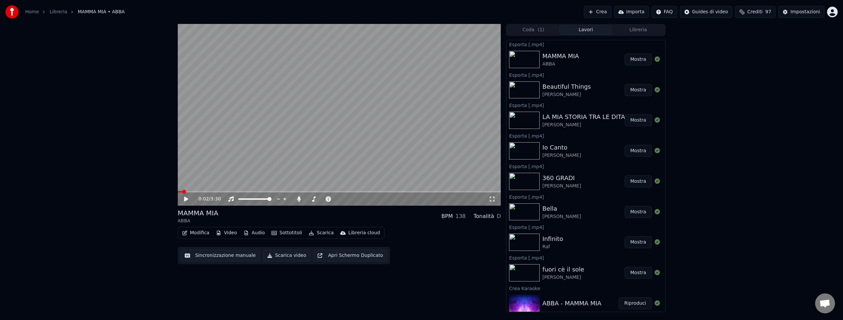 Image resolution: width=843 pixels, height=320 pixels. Describe the element at coordinates (802, 12) in the screenshot. I see `button: Impostazioni` at that location.